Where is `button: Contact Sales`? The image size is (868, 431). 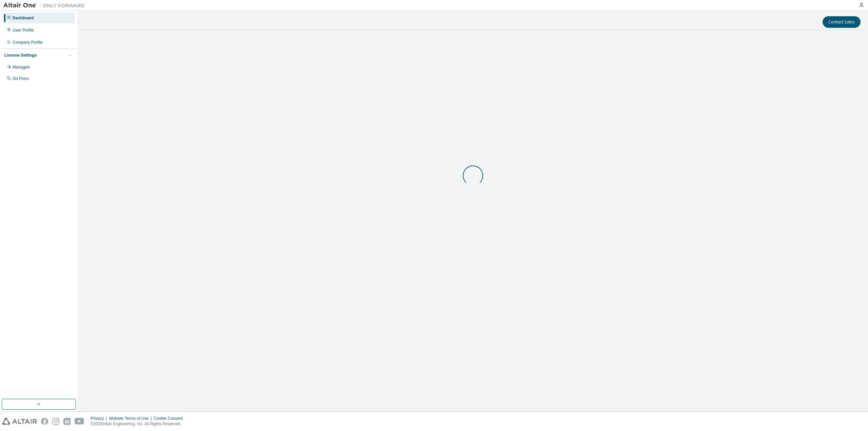 button: Contact Sales is located at coordinates (841, 22).